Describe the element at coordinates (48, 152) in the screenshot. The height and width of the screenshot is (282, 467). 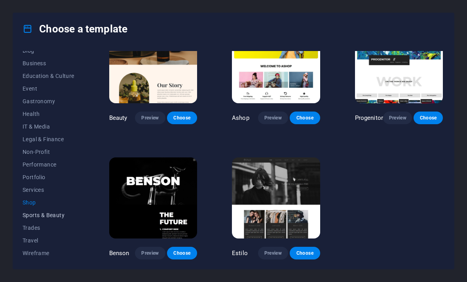
I see `button: Non-Profit` at that location.